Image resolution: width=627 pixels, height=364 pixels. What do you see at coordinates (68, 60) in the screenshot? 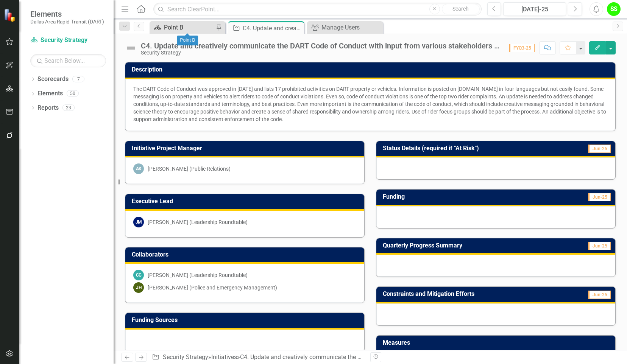
I see `input: Search Below...` at bounding box center [68, 60].